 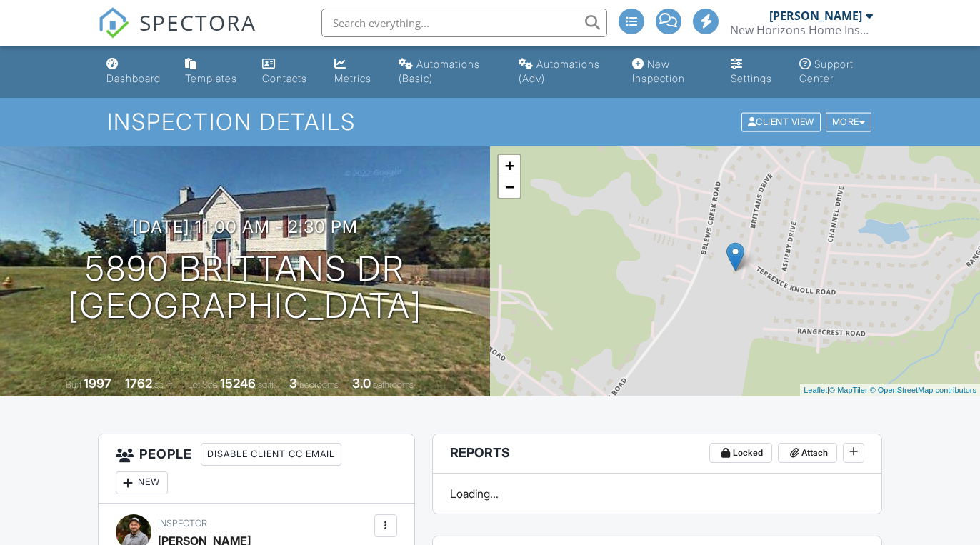 What do you see at coordinates (271, 455) in the screenshot?
I see `div: Disable Client CC Email` at bounding box center [271, 455].